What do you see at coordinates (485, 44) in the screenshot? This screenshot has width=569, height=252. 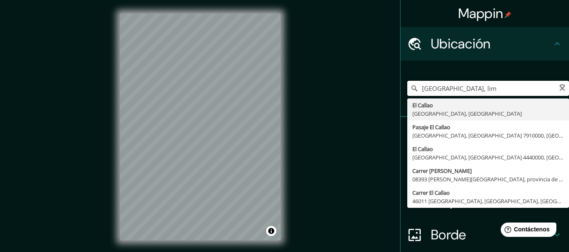 I see `div: Ubicación` at bounding box center [485, 44].